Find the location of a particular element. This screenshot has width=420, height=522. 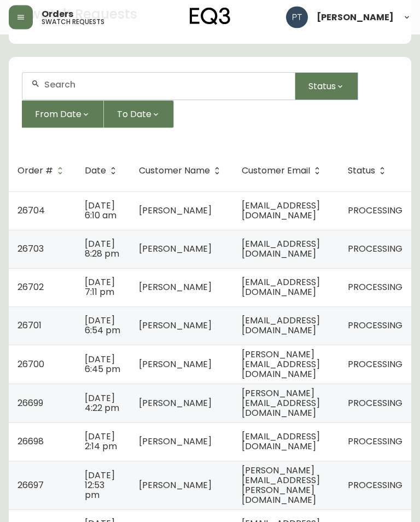

span: 26700 is located at coordinates (31, 365).